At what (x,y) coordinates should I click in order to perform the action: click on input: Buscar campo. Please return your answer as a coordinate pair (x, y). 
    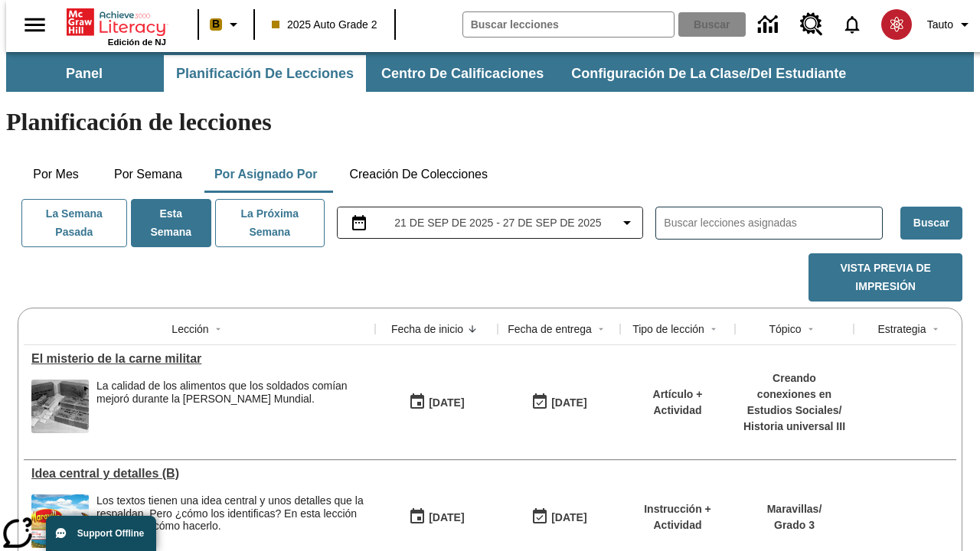
    Looking at the image, I should click on (568, 25).